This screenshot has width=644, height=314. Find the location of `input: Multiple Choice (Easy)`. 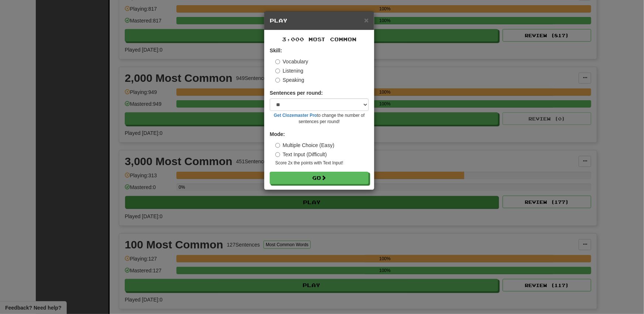

input: Multiple Choice (Easy) is located at coordinates (278, 145).